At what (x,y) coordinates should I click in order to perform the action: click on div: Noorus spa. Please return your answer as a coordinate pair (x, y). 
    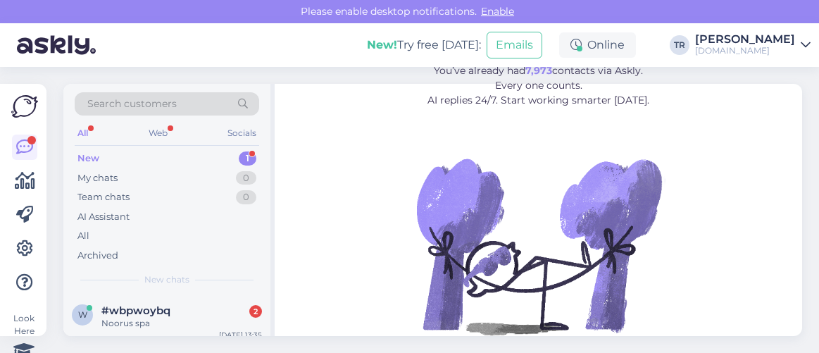
    Looking at the image, I should click on (182, 323).